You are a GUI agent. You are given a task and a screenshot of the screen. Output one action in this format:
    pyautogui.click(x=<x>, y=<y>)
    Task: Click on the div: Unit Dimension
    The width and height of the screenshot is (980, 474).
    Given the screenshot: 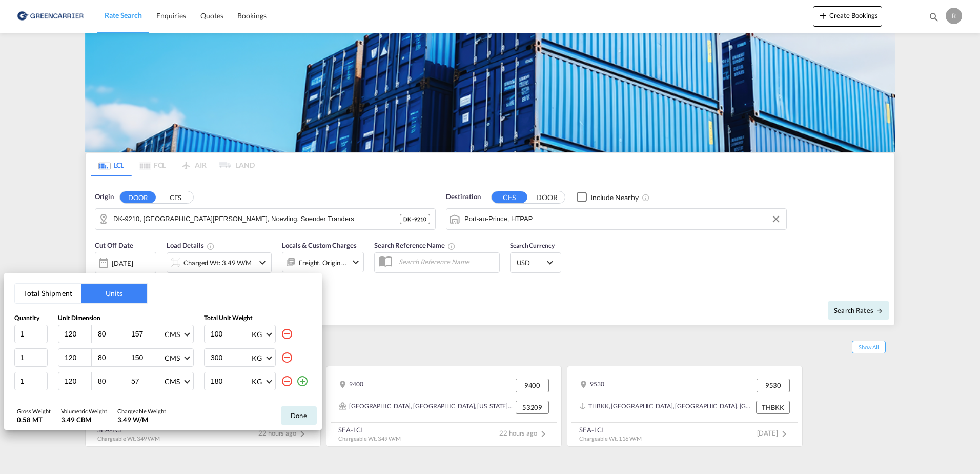 What is the action you would take?
    pyautogui.click(x=126, y=318)
    